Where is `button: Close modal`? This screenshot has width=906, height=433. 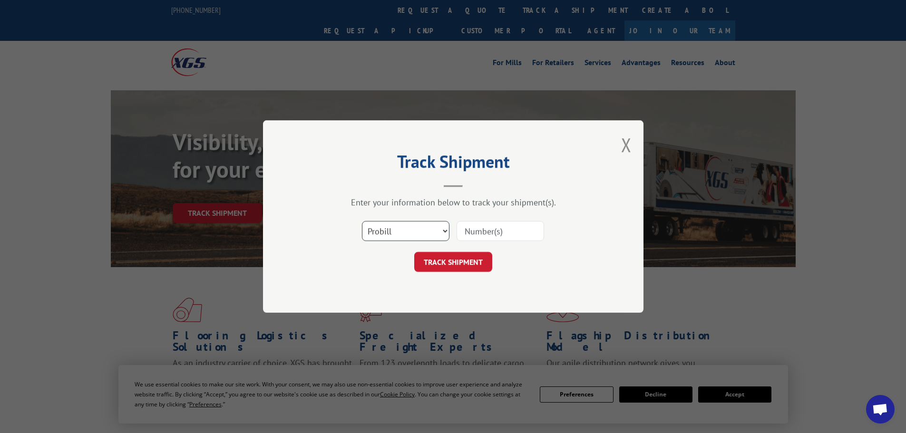
button: Close modal is located at coordinates (627, 145).